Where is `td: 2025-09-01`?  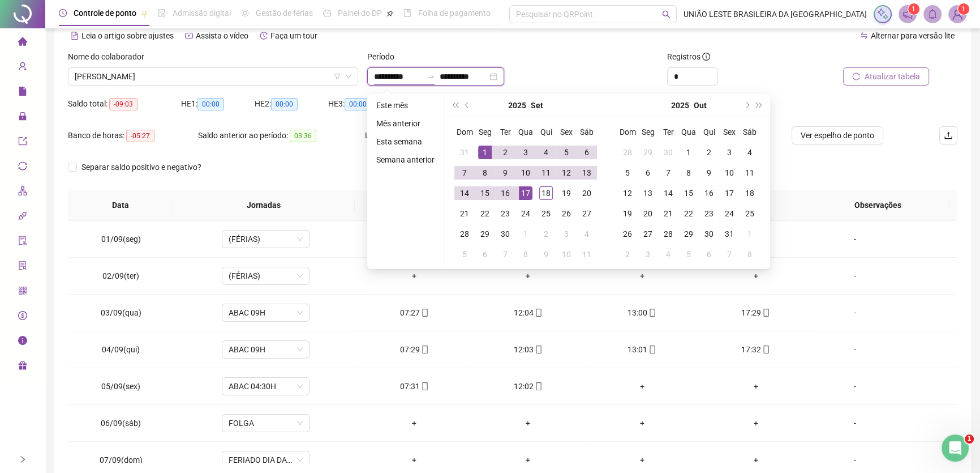 td: 2025-09-01 is located at coordinates (485, 152).